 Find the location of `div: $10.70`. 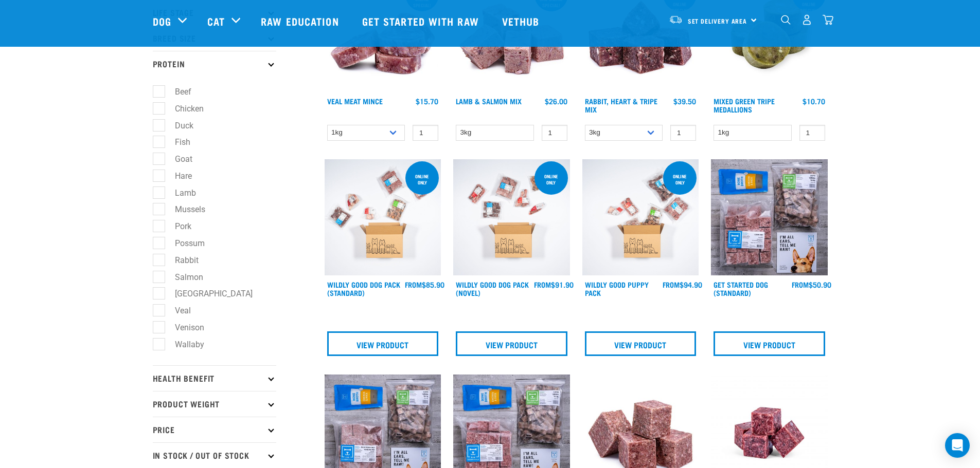

div: $10.70 is located at coordinates (813, 101).